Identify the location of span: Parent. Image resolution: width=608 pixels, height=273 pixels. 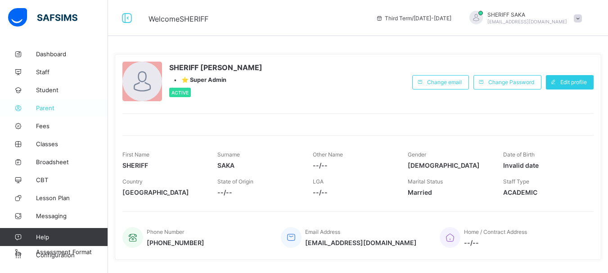
(72, 108).